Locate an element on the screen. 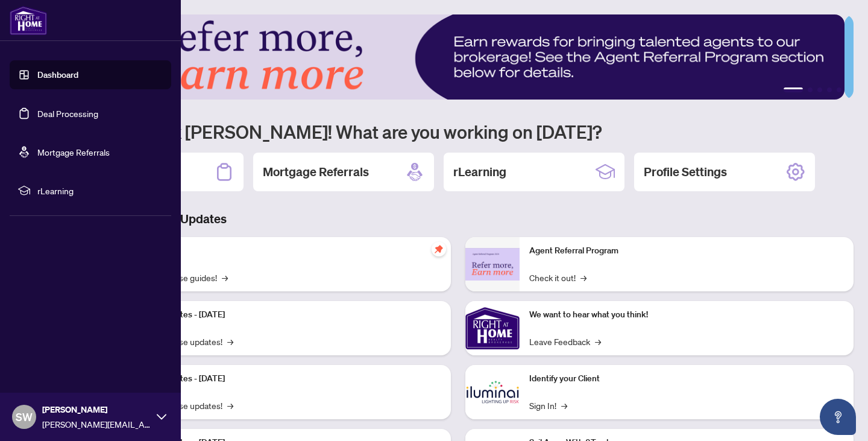  a: Leave Feedback→ is located at coordinates (565, 341).